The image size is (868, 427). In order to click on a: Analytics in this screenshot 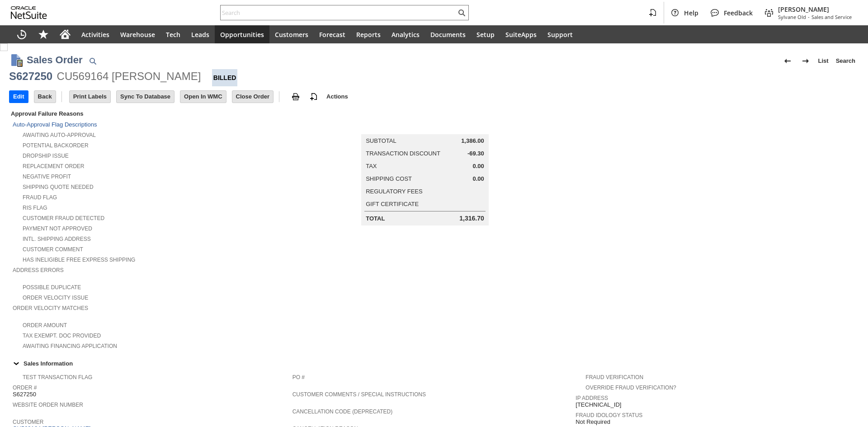, I will do `click(405, 34)`.